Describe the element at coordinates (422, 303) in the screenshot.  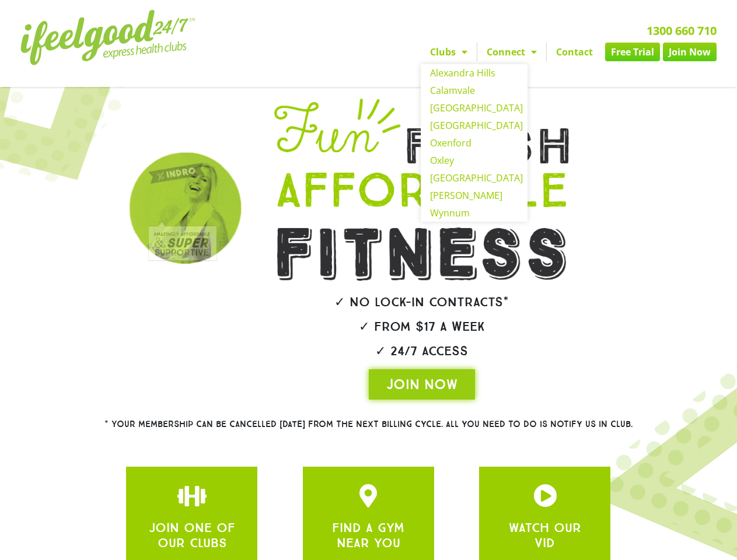
I see `h2: ✓ No lock-in contracts*` at that location.